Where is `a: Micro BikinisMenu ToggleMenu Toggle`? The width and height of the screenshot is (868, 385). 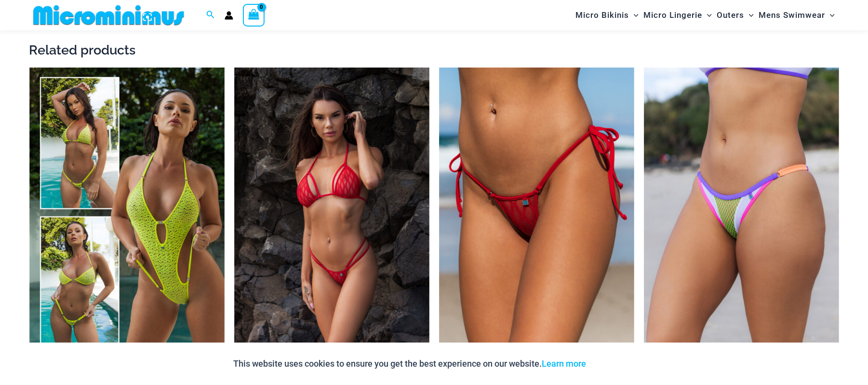
a: Micro BikinisMenu ToggleMenu Toggle is located at coordinates (607, 15).